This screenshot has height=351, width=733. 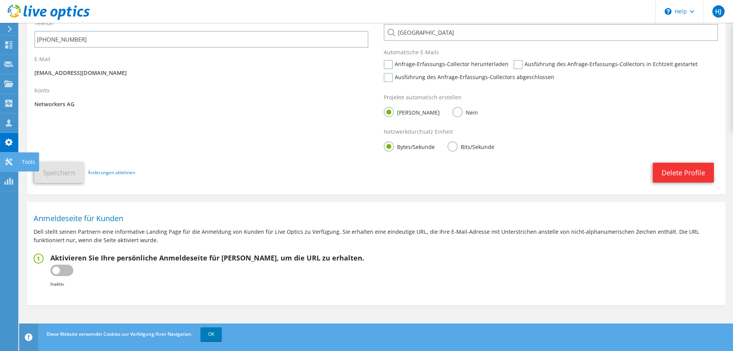 I want to click on a: Änderungen ablehnen, so click(x=112, y=173).